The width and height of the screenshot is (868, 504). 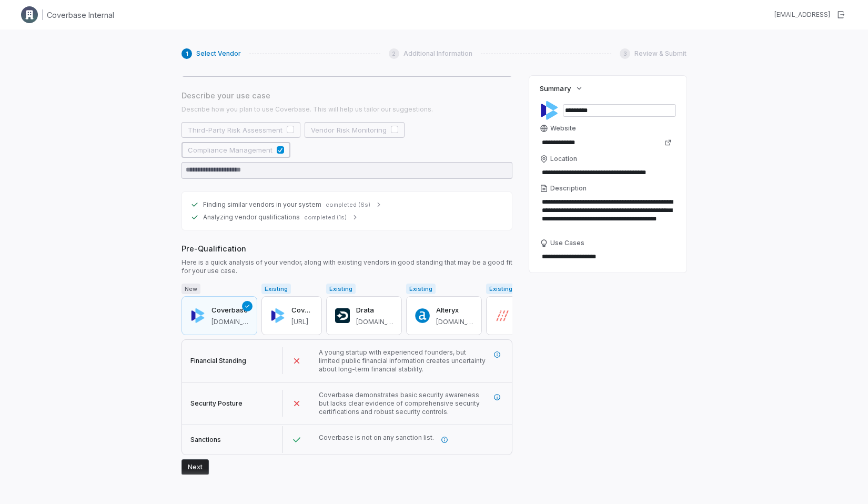 I want to click on span: Location, so click(x=563, y=159).